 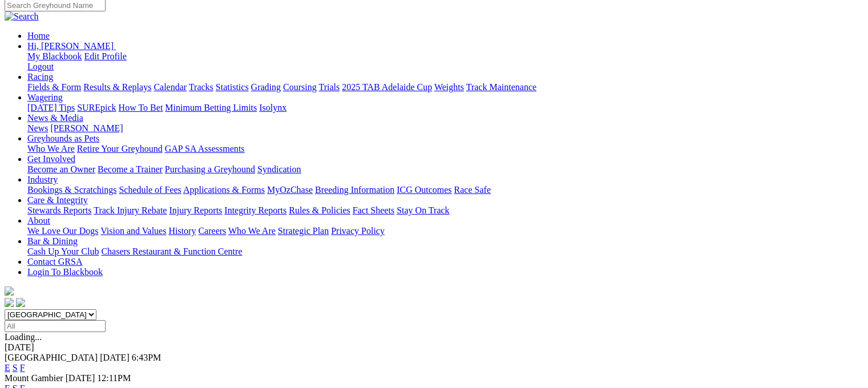 I want to click on a: GAP SA Assessments, so click(x=205, y=148).